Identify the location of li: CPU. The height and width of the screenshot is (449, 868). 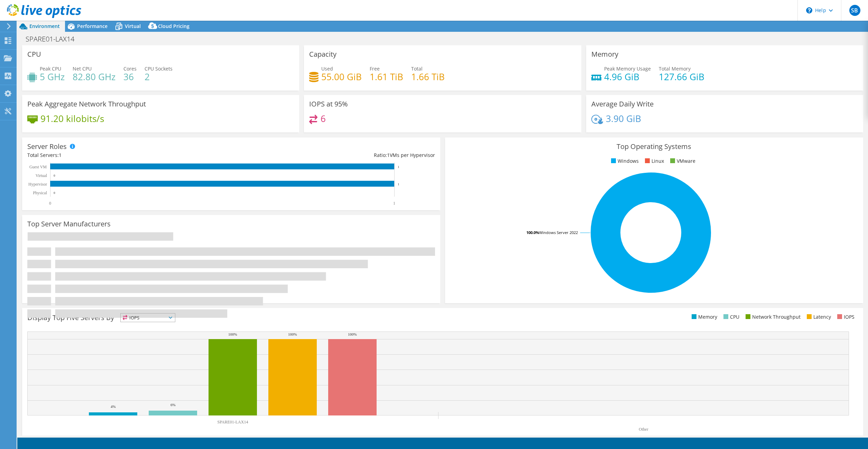
(730, 317).